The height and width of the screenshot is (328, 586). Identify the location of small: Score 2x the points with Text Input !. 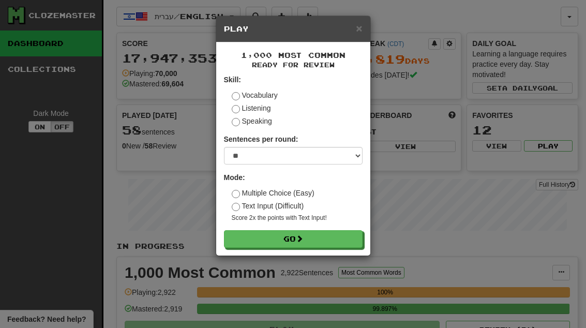
(297, 218).